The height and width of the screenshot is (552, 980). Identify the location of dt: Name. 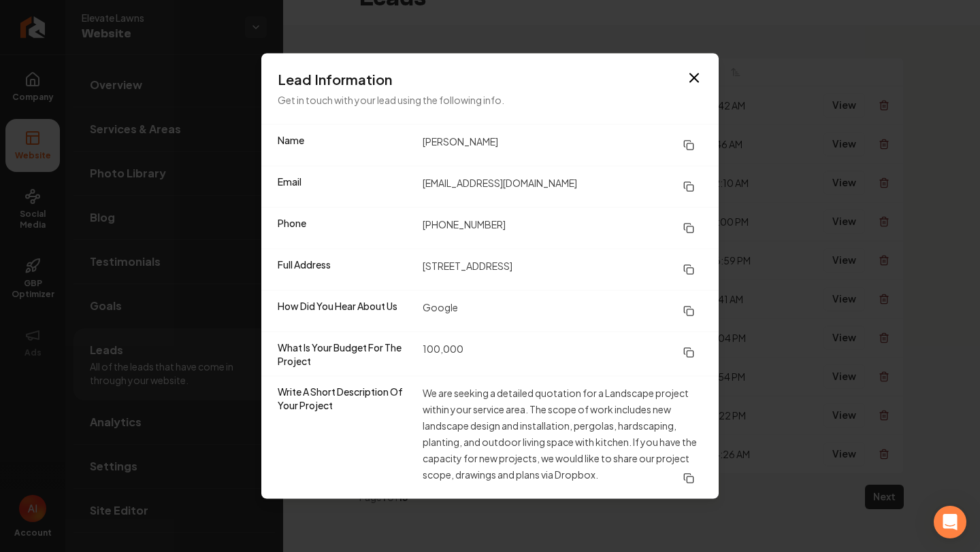
(344, 145).